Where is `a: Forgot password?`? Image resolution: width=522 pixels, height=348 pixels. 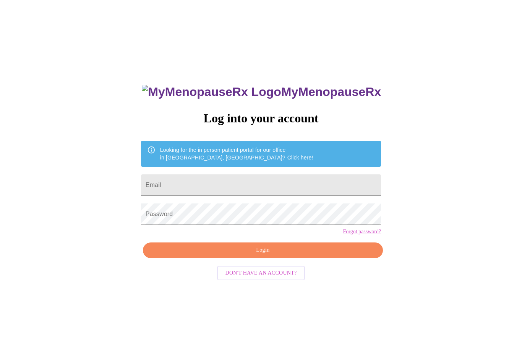
a: Forgot password? is located at coordinates (362, 232).